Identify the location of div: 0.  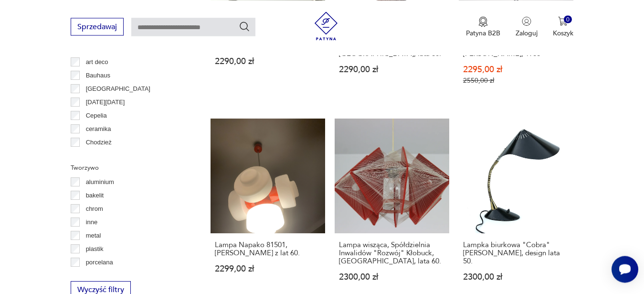
(567, 19).